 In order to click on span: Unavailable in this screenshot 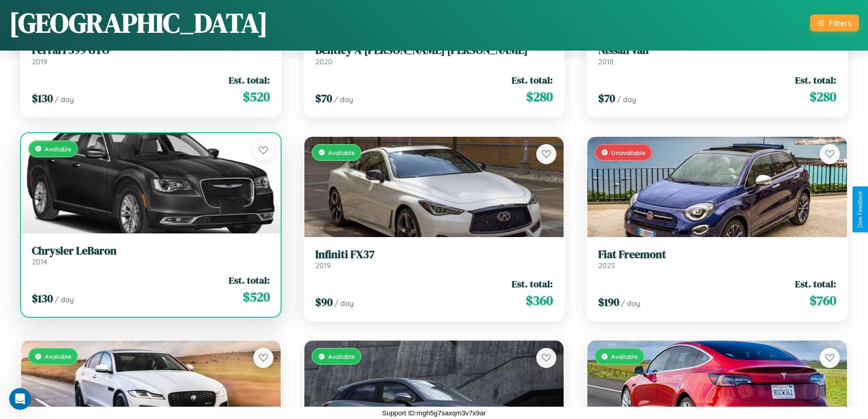, I will do `click(628, 152)`.